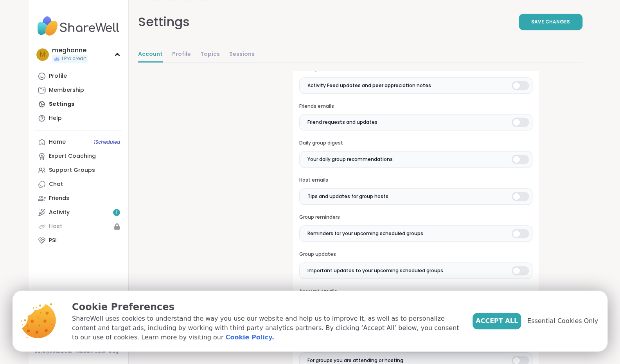 The height and width of the screenshot is (364, 620). I want to click on a: Redeem Code, so click(90, 352).